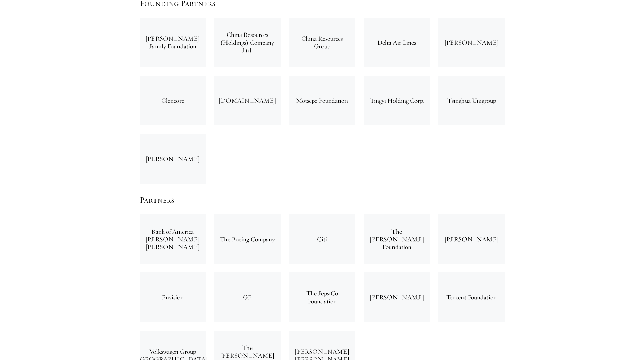 This screenshot has width=644, height=360. Describe the element at coordinates (471, 101) in the screenshot. I see `div: Tsinghua Unigroup` at that location.